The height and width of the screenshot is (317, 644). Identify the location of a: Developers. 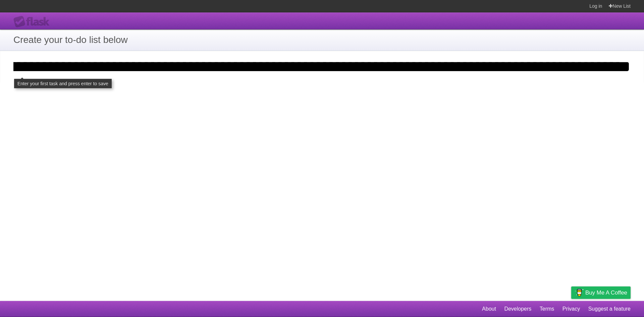
(517, 309).